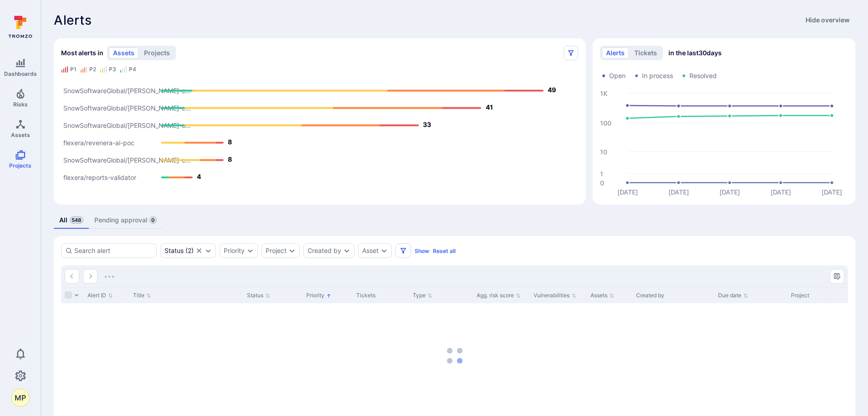 The height and width of the screenshot is (416, 868). I want to click on text: 33, so click(427, 125).